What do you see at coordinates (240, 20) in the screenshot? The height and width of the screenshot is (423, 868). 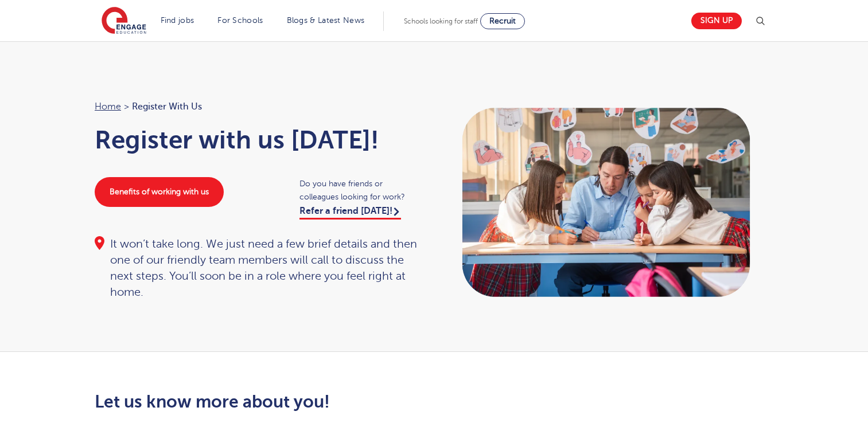 I see `a: For Schools` at bounding box center [240, 20].